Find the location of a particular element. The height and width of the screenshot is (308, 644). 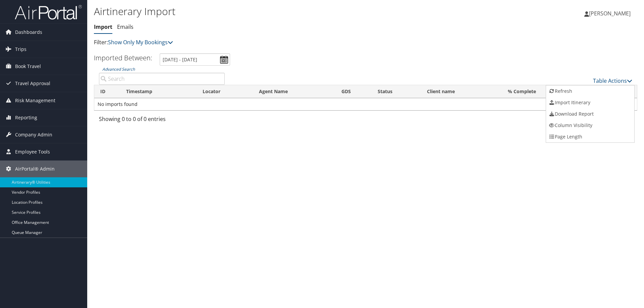

span: Dashboards is located at coordinates (28, 32).